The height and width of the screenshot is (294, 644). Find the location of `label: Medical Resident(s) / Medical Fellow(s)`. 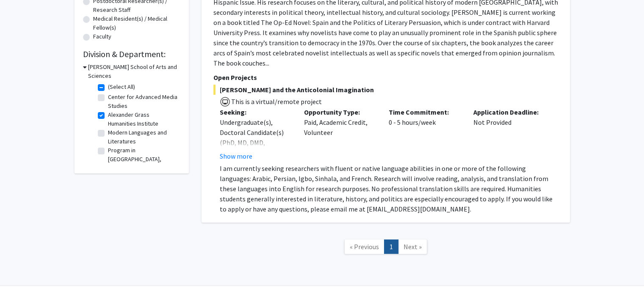

label: Medical Resident(s) / Medical Fellow(s) is located at coordinates (137, 23).